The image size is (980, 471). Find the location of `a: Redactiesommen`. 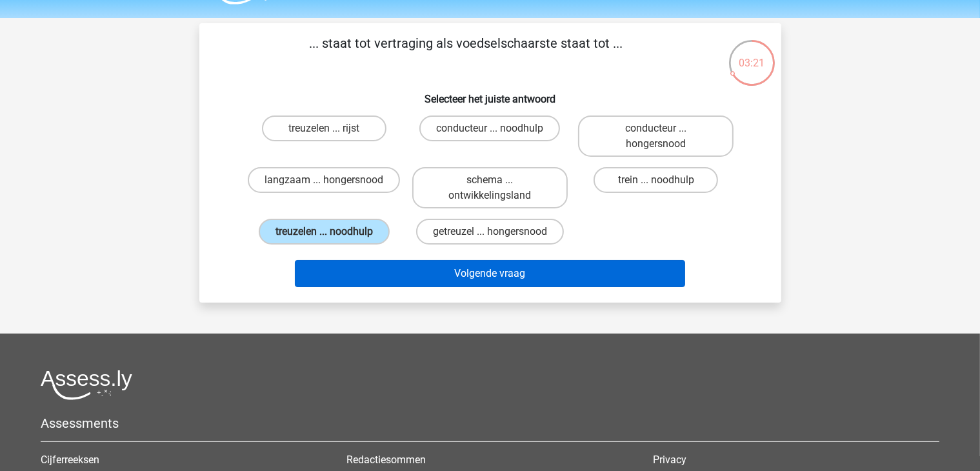

a: Redactiesommen is located at coordinates (386, 460).